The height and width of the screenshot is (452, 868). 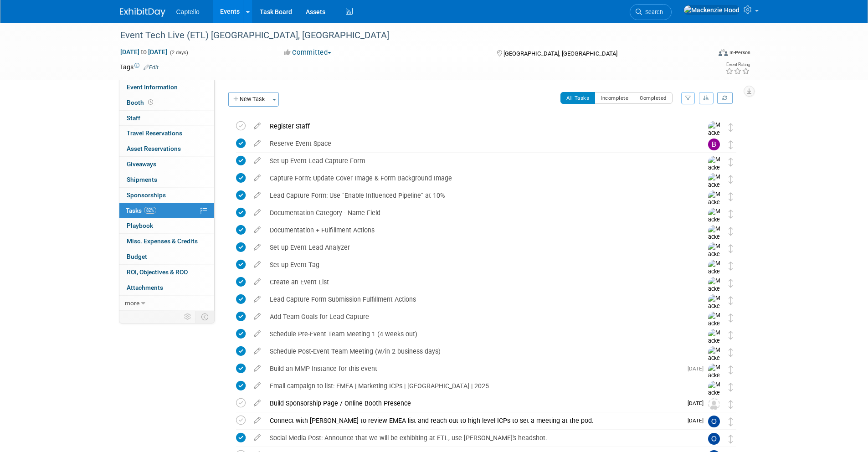 I want to click on div: Set up Event Lead Analyzer, so click(x=478, y=248).